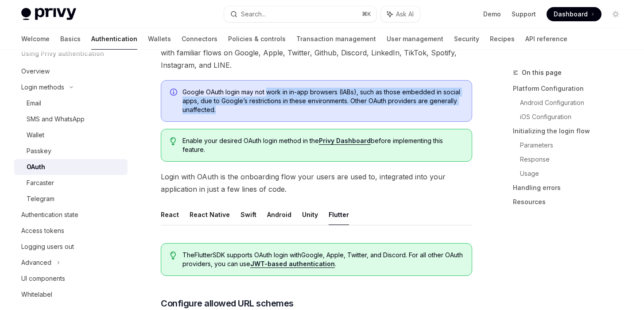 Image resolution: width=644 pixels, height=310 pixels. Describe the element at coordinates (257, 39) in the screenshot. I see `a: Policies & controls` at that location.